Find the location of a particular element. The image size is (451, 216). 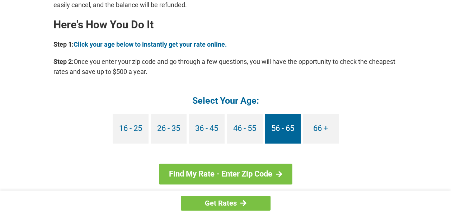

b: Step 2: is located at coordinates (64, 61).